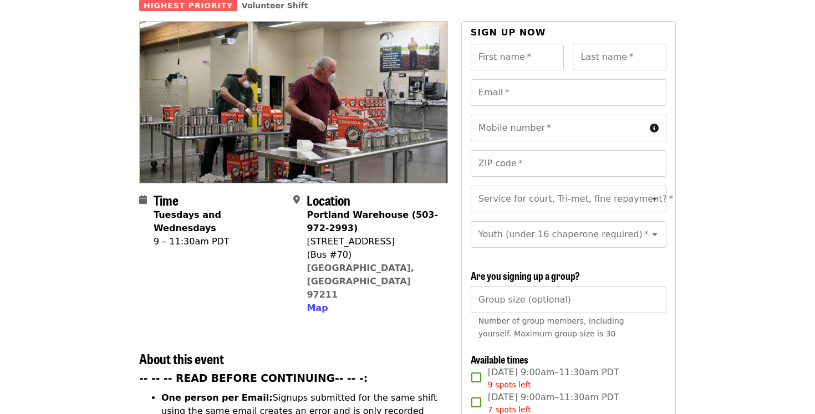  I want to click on strong: One person per Email:, so click(217, 398).